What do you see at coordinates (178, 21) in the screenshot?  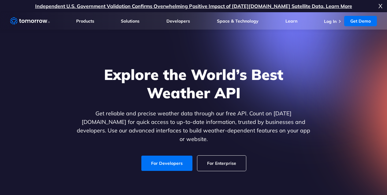 I see `a: Developers` at bounding box center [178, 21].